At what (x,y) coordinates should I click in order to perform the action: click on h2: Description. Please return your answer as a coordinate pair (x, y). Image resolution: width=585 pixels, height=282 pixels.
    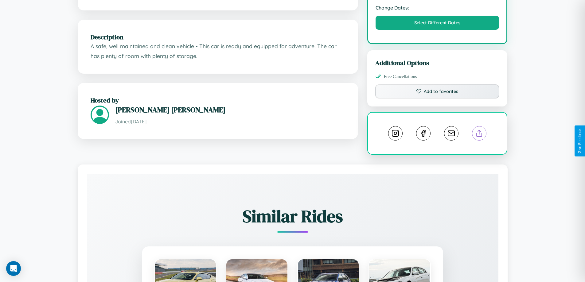
    Looking at the image, I should click on (218, 37).